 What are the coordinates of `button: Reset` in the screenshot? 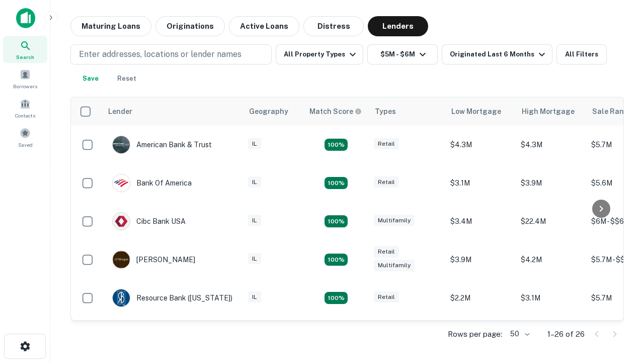 It's located at (127, 78).